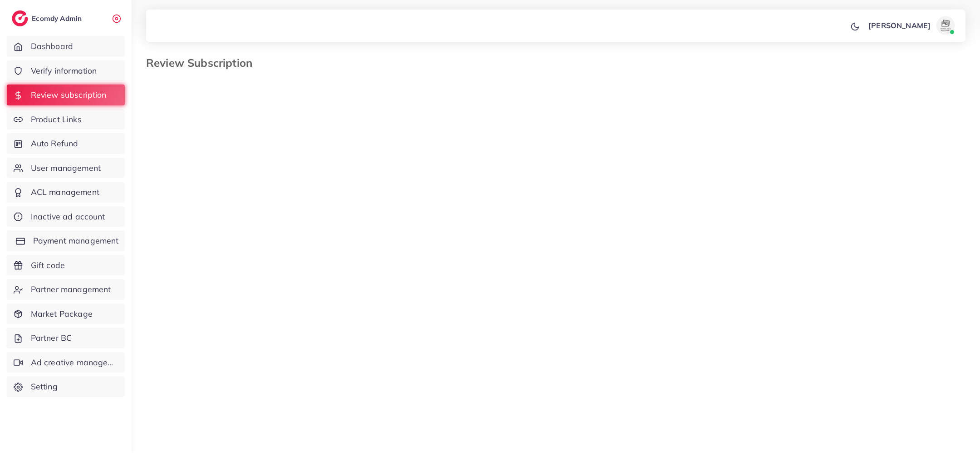  What do you see at coordinates (68, 217) in the screenshot?
I see `span: Inactive ad account` at bounding box center [68, 217].